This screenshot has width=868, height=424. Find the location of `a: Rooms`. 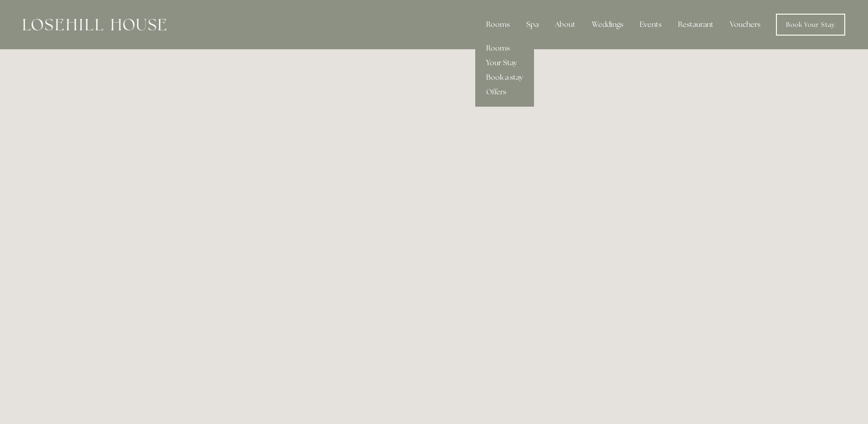

a: Rooms is located at coordinates (505, 48).